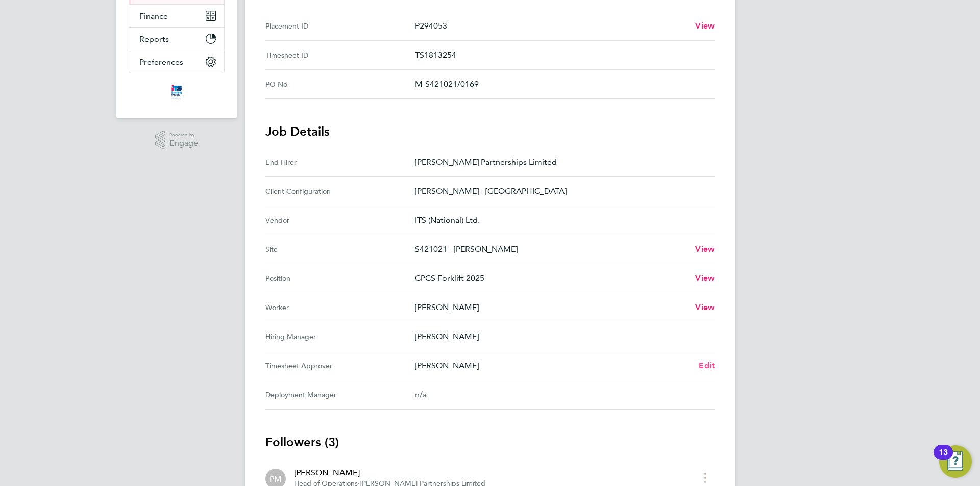  What do you see at coordinates (560, 221) in the screenshot?
I see `p: ITS (National) Ltd.` at bounding box center [560, 221].